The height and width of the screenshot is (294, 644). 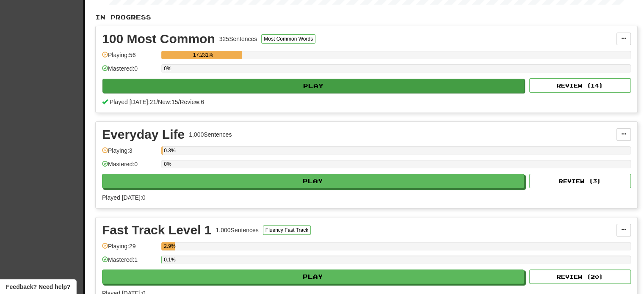 I want to click on div: 2.9%, so click(x=169, y=246).